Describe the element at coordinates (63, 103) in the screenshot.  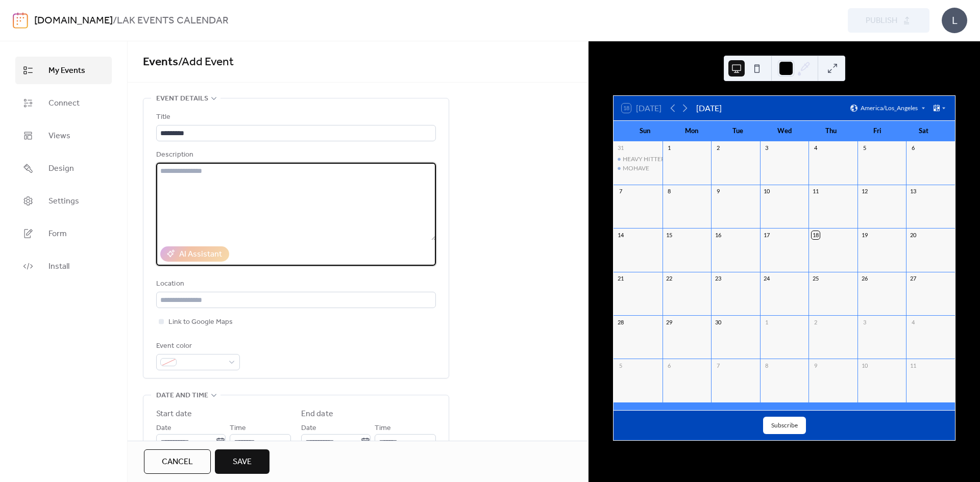
I see `a: Connect` at that location.